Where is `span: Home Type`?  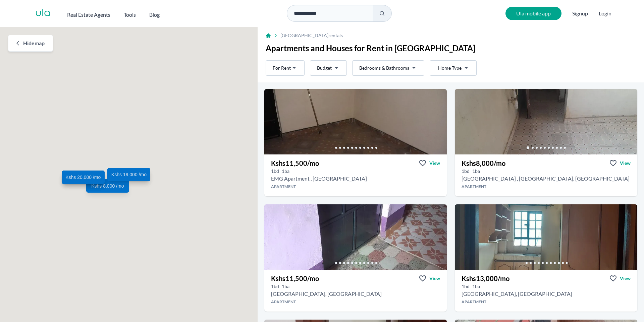
span: Home Type is located at coordinates (450, 68).